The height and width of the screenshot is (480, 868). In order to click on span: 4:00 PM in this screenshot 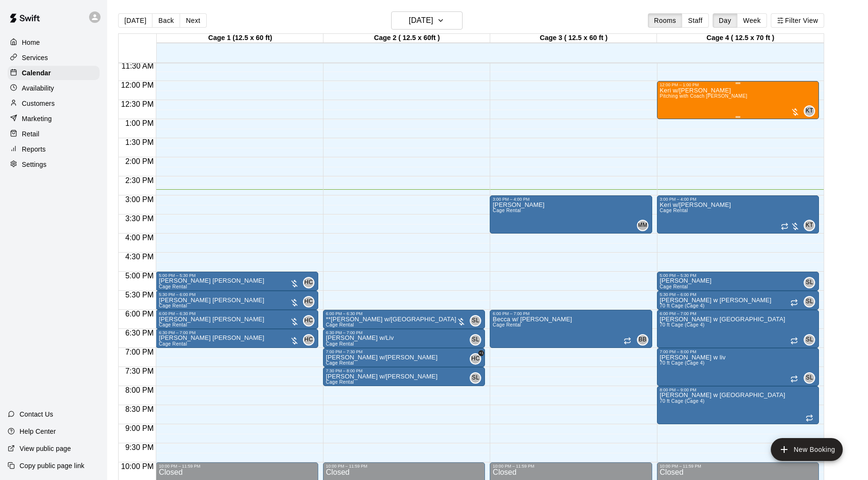, I will do `click(140, 237)`.